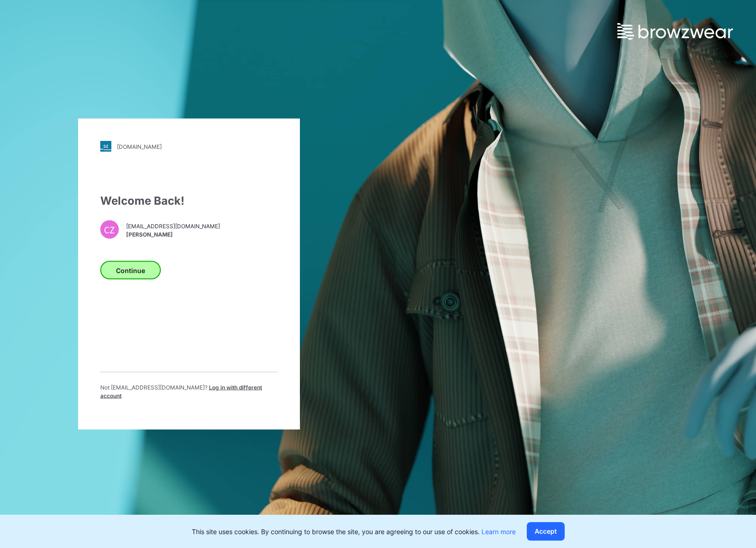  Describe the element at coordinates (189, 201) in the screenshot. I see `div: Welcome Back!` at that location.